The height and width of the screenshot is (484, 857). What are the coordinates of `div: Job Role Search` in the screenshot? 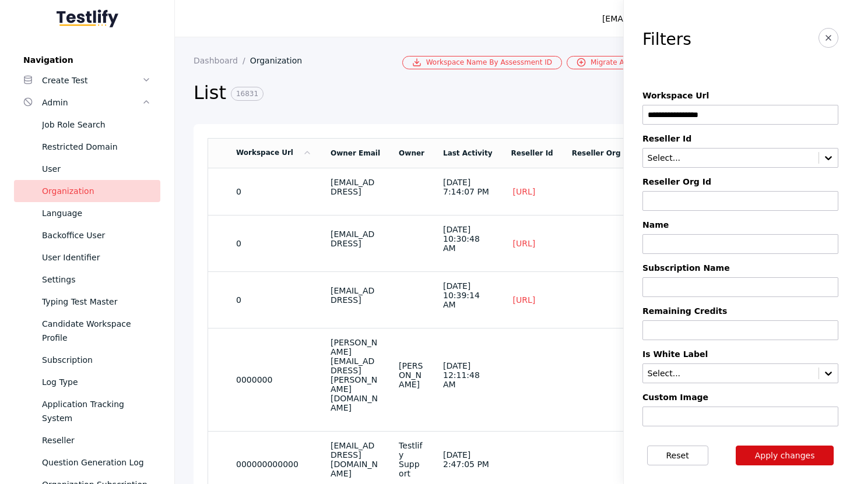 It's located at (96, 125).